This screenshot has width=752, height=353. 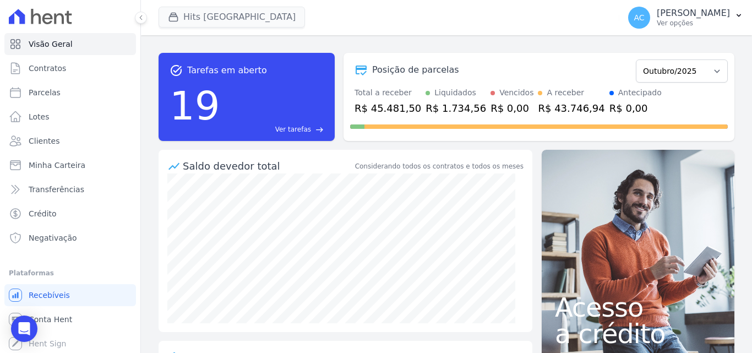 I want to click on span: Conta Hent, so click(x=50, y=319).